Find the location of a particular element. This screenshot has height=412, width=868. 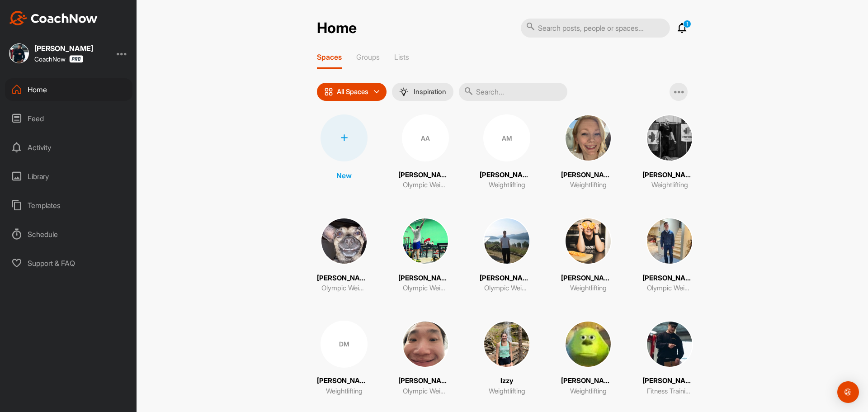

p: Izzy is located at coordinates (507, 381).